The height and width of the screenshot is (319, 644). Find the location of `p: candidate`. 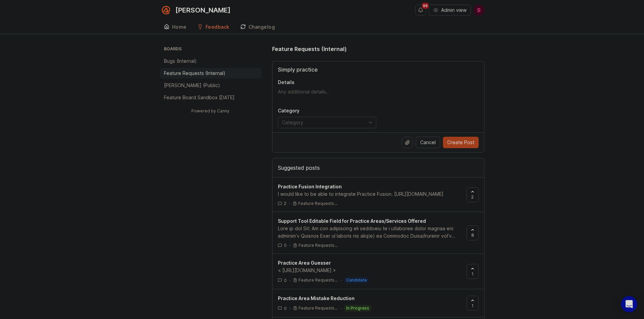

p: candidate is located at coordinates (356, 280).